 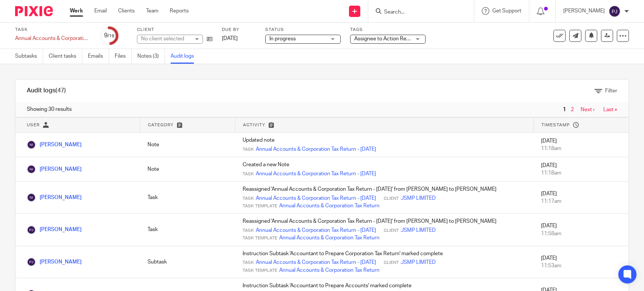 What do you see at coordinates (384, 262) in the screenshot?
I see `td: Instruction Subtask 'Accountant to Prepare Corporation Tax Return' marked complete` at bounding box center [384, 262].